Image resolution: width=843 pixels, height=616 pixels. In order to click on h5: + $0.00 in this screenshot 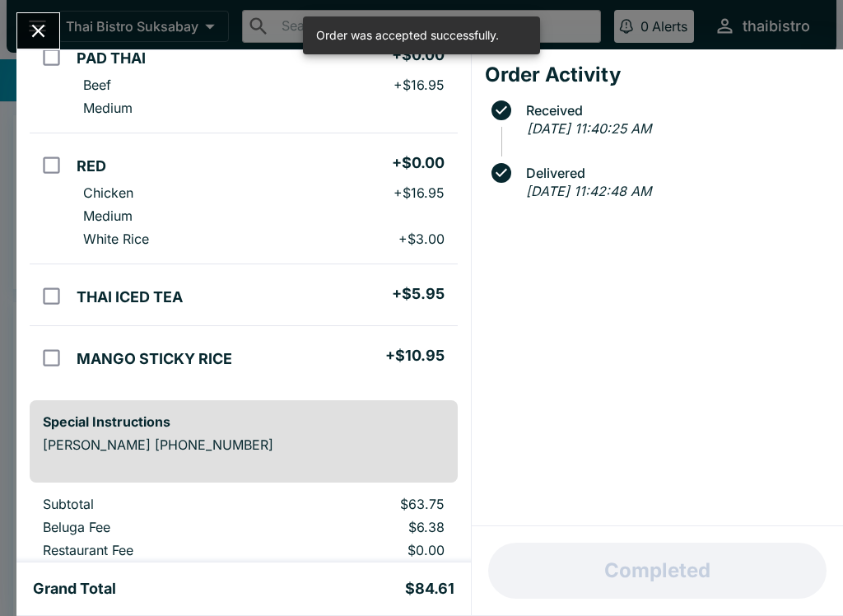, I will do `click(418, 163)`.